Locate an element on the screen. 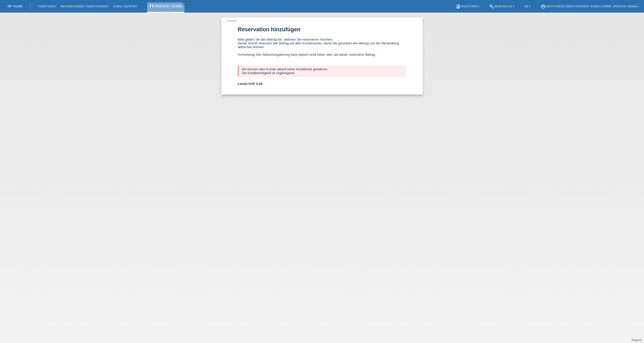 The image size is (644, 343). a: DE ▾ is located at coordinates (528, 6).